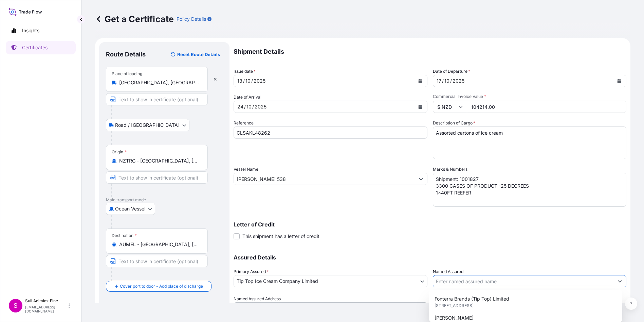 The image size is (644, 322). What do you see at coordinates (126, 55) in the screenshot?
I see `p: Route Details` at bounding box center [126, 55].